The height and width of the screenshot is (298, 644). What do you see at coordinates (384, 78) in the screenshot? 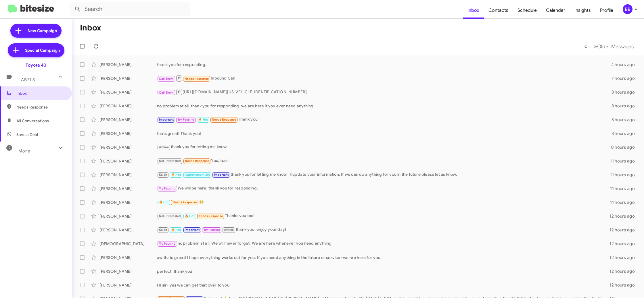
I see `div: Inbound Call` at bounding box center [384, 78].